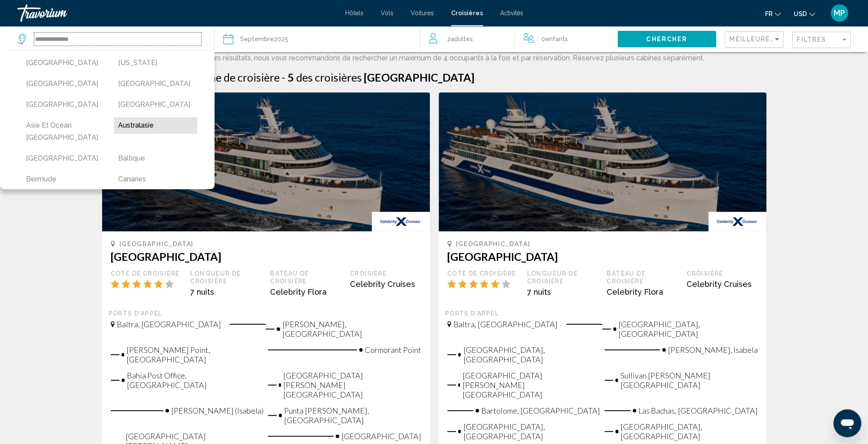  What do you see at coordinates (155, 159) in the screenshot?
I see `button: Baltique` at bounding box center [155, 159].